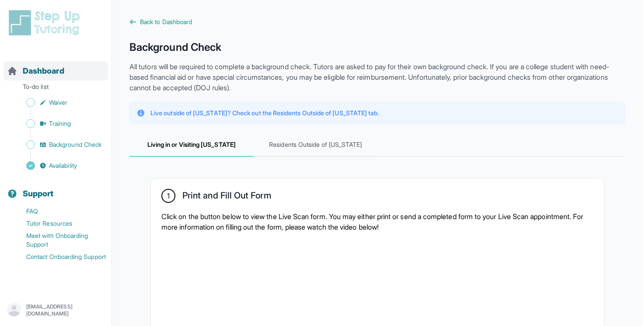 This screenshot has width=643, height=326. I want to click on a: Background Check, so click(59, 144).